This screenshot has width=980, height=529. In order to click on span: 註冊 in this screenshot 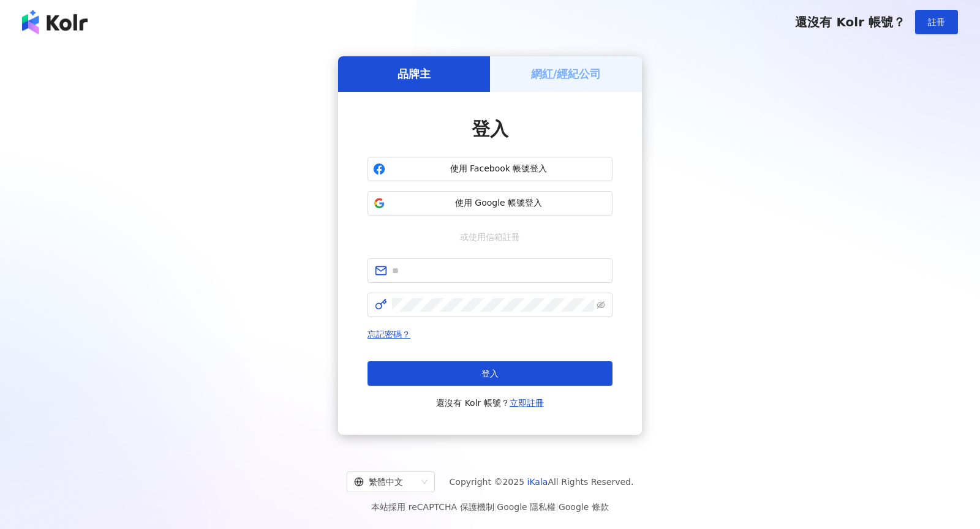, I will do `click(936, 22)`.